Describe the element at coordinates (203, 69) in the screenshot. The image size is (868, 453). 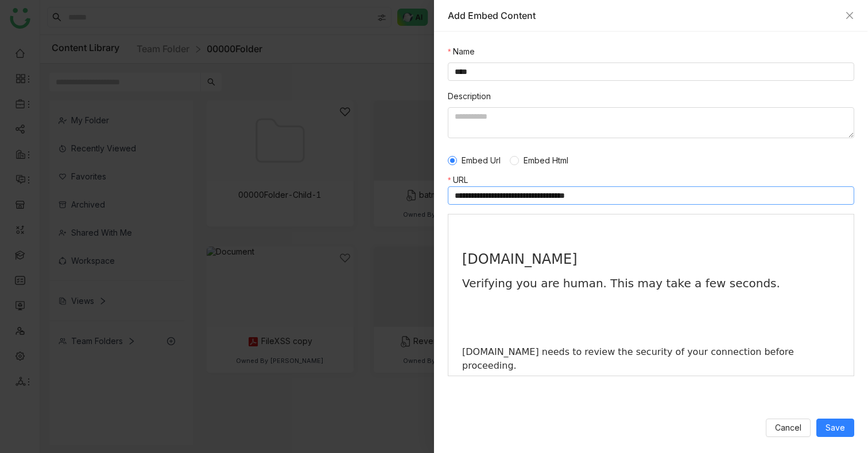
I see `p: Verifying you are human. This may take a few seconds.` at that location.